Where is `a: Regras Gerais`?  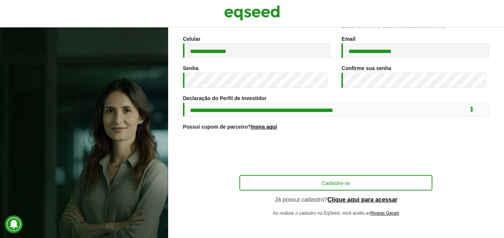 a: Regras Gerais is located at coordinates (385, 214).